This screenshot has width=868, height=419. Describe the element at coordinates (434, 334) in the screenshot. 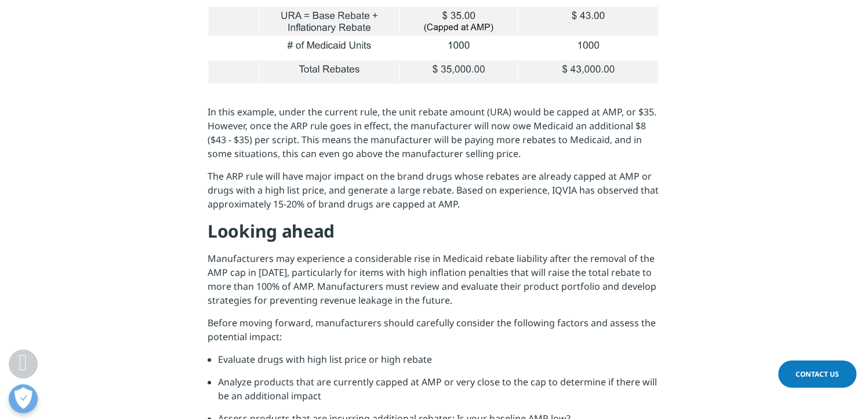

I see `p: Before moving forward, manufacturers should carefully consider the following factors and assess t...` at that location.